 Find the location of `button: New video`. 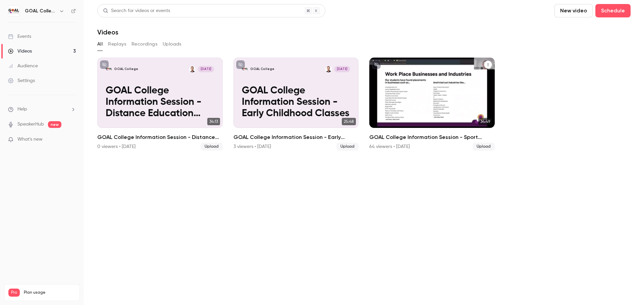

button: New video is located at coordinates (574, 10).